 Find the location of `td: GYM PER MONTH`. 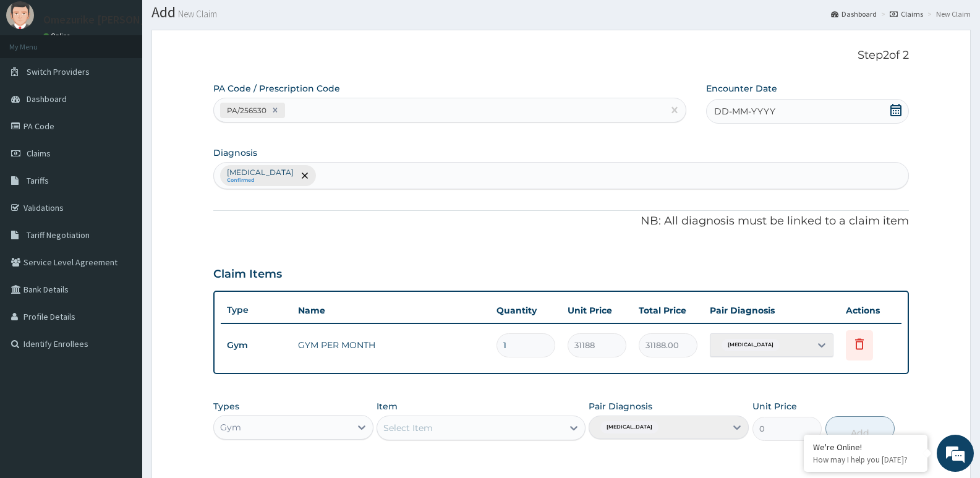

td: GYM PER MONTH is located at coordinates (391, 345).